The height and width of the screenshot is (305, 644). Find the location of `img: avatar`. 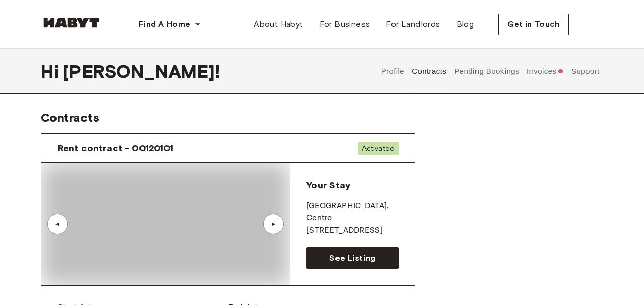

img: avatar is located at coordinates (594, 24).